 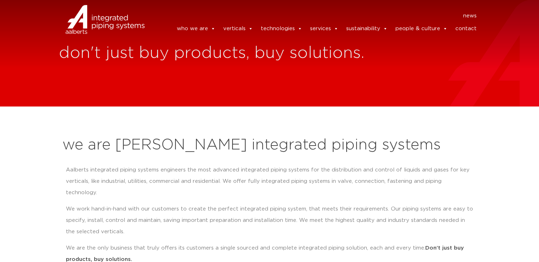 I want to click on a: who we are, so click(x=196, y=29).